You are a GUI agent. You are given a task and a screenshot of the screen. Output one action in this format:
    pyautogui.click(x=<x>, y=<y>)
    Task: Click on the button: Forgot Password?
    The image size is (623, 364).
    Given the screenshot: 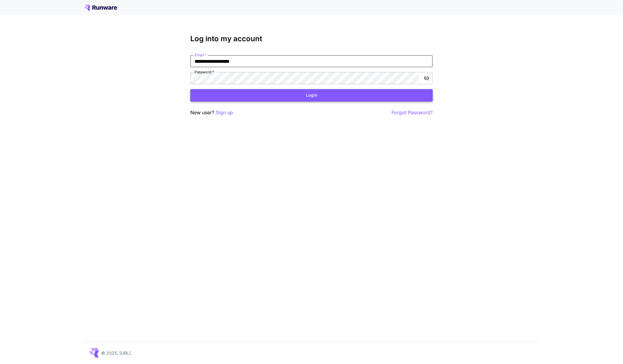 What is the action you would take?
    pyautogui.click(x=412, y=113)
    